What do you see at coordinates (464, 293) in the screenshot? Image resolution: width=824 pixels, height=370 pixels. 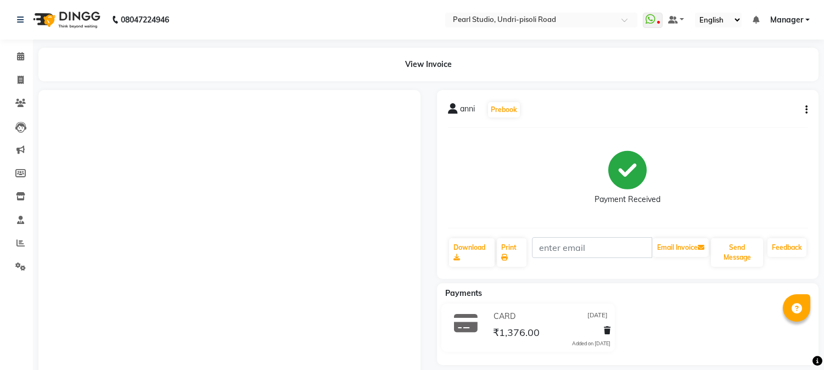 I see `span: Payments` at bounding box center [464, 293].